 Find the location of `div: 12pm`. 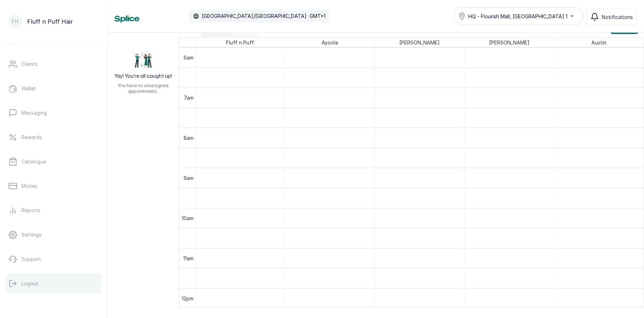

div: 12pm is located at coordinates (188, 298).